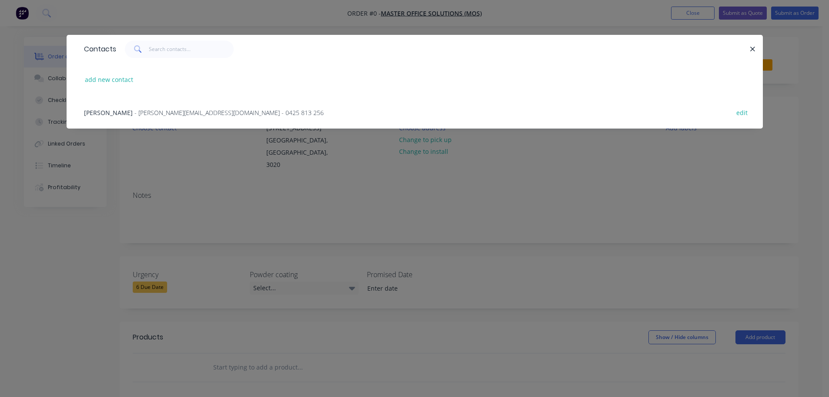 This screenshot has width=829, height=397. What do you see at coordinates (191, 49) in the screenshot?
I see `input: Search contacts...` at bounding box center [191, 49].